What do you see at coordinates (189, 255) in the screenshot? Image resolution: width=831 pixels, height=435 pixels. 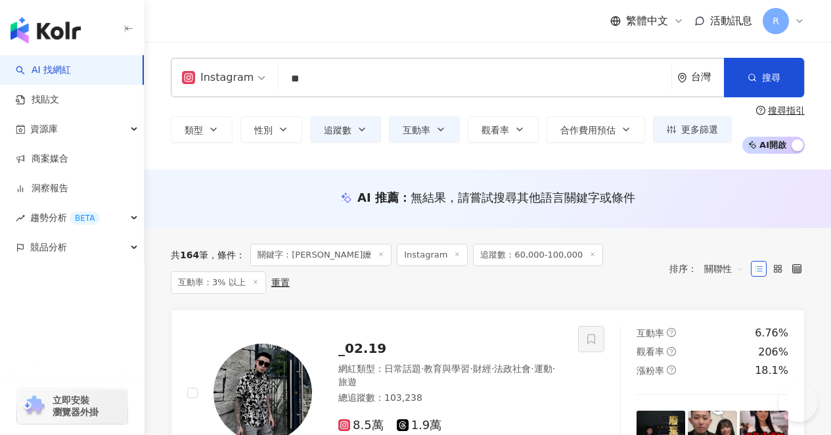 I see `div: 共 筆` at bounding box center [189, 255].